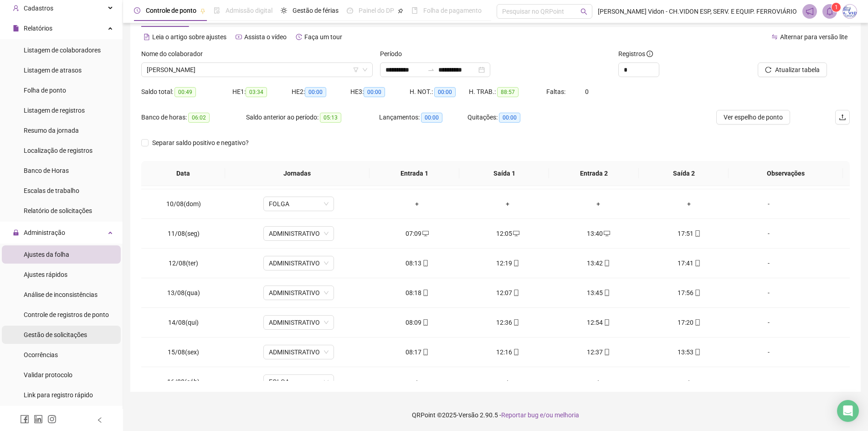 The image size is (868, 431). What do you see at coordinates (185, 92) in the screenshot?
I see `span: 00:49` at bounding box center [185, 92].